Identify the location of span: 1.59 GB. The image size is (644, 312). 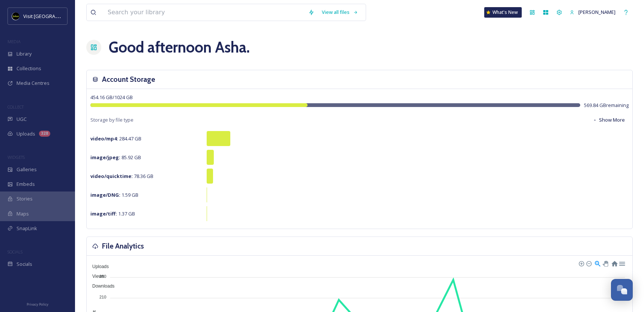
(114, 195).